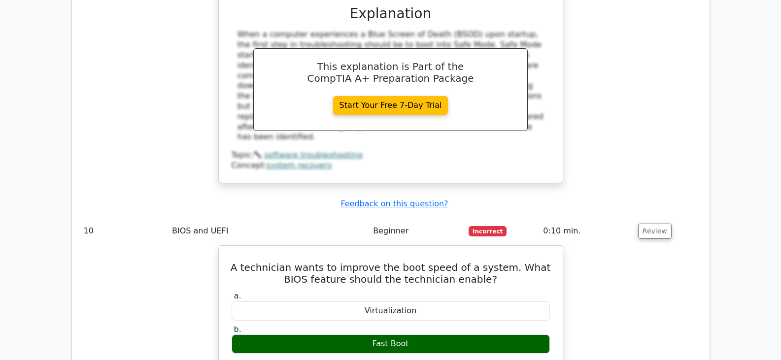 This screenshot has width=781, height=360. Describe the element at coordinates (586, 231) in the screenshot. I see `td: 0:10 min.` at that location.